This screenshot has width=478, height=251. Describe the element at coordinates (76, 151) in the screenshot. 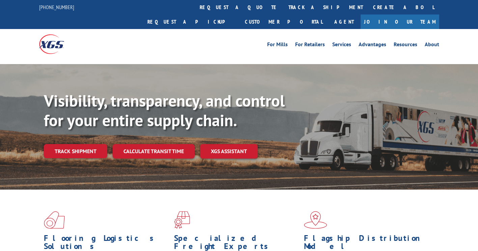

I see `a: Track shipment` at that location.